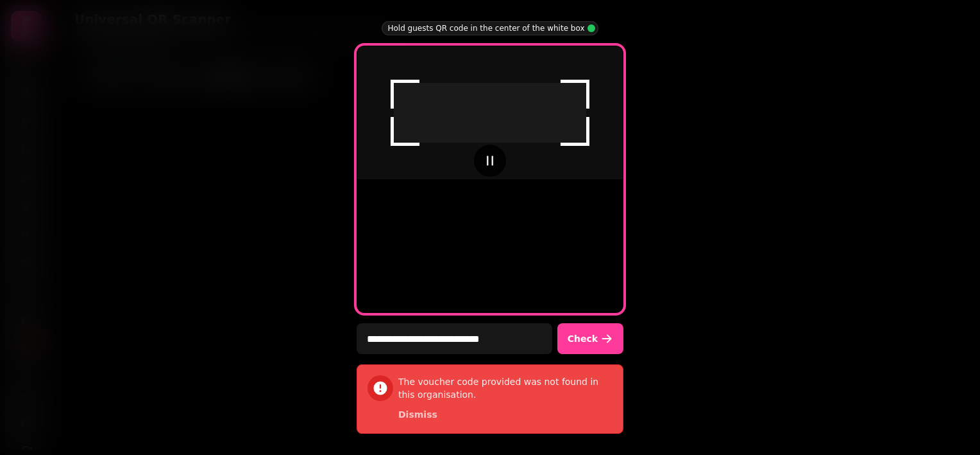 The width and height of the screenshot is (980, 455). What do you see at coordinates (591, 338) in the screenshot?
I see `button: Check` at bounding box center [591, 338].